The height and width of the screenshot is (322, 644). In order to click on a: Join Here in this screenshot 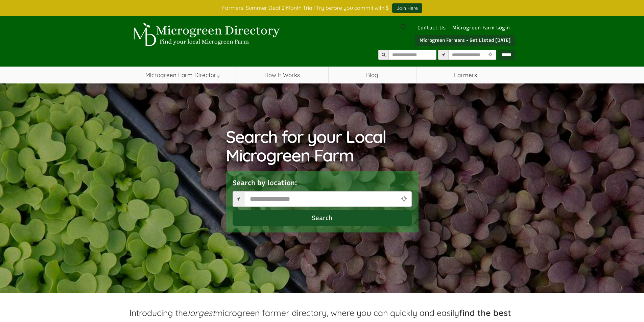, I will do `click(407, 8)`.